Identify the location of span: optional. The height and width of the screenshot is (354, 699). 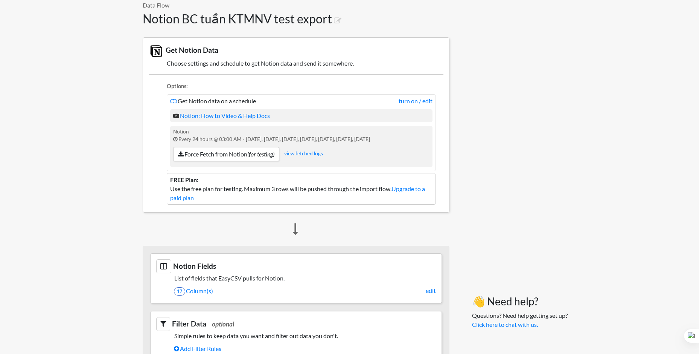
(223, 324).